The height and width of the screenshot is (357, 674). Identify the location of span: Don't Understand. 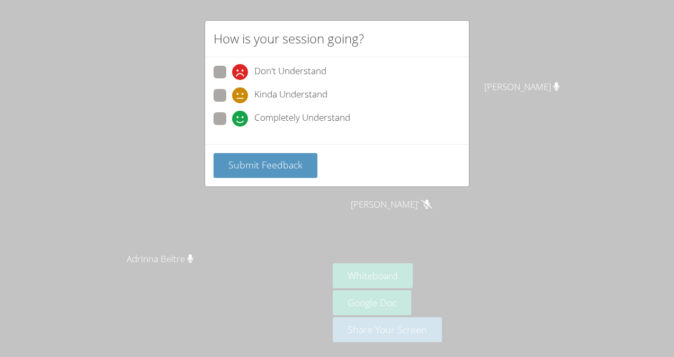
(290, 72).